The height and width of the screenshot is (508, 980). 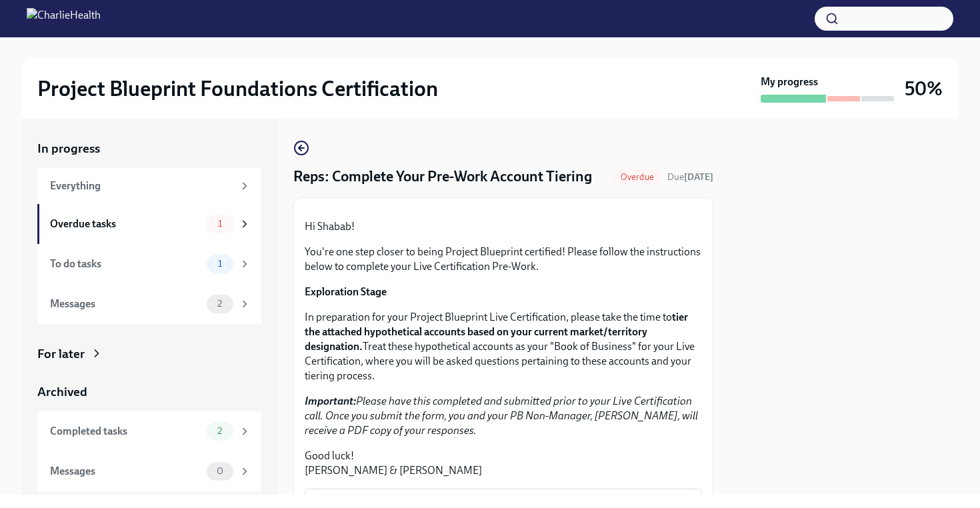 I want to click on p: Hi Shabab!, so click(x=503, y=226).